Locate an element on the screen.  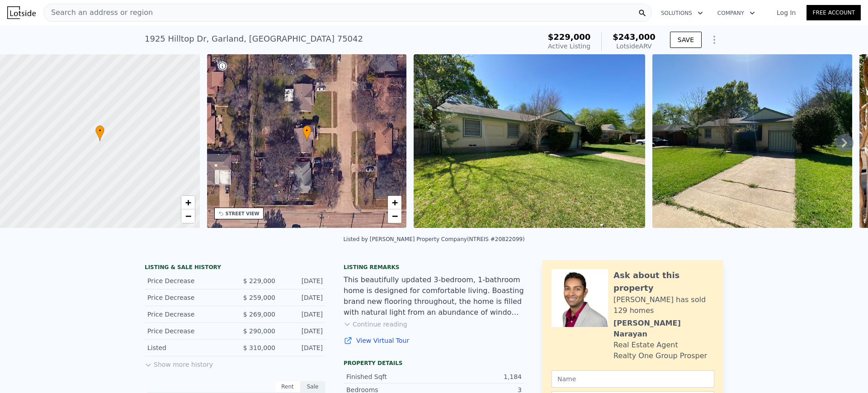
div: Sale is located at coordinates (313, 387).